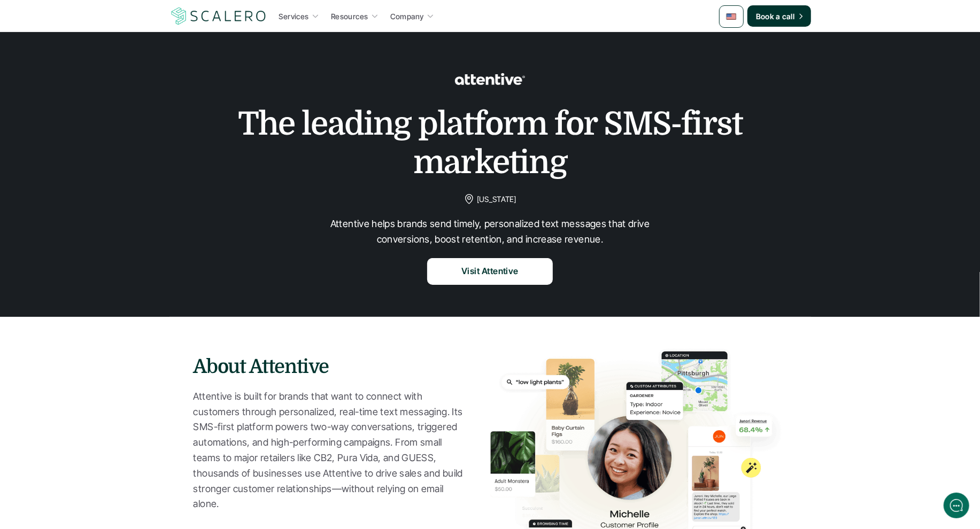 This screenshot has width=980, height=529. What do you see at coordinates (779, 16) in the screenshot?
I see `a: Book a call` at bounding box center [779, 16].